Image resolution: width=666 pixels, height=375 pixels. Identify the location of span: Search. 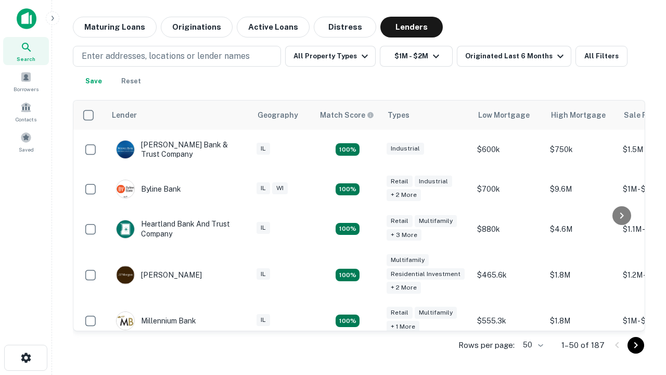
(26, 59).